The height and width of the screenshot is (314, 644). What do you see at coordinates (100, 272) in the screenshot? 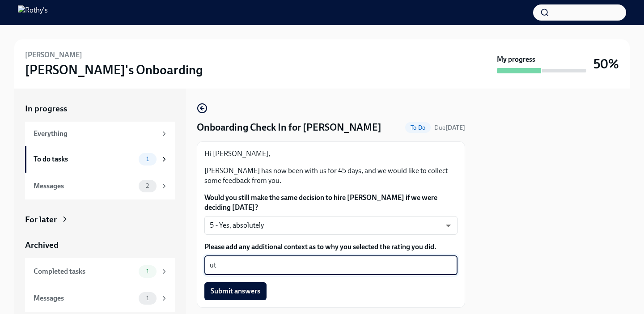
I see `a: Completed tasks1` at bounding box center [100, 272].